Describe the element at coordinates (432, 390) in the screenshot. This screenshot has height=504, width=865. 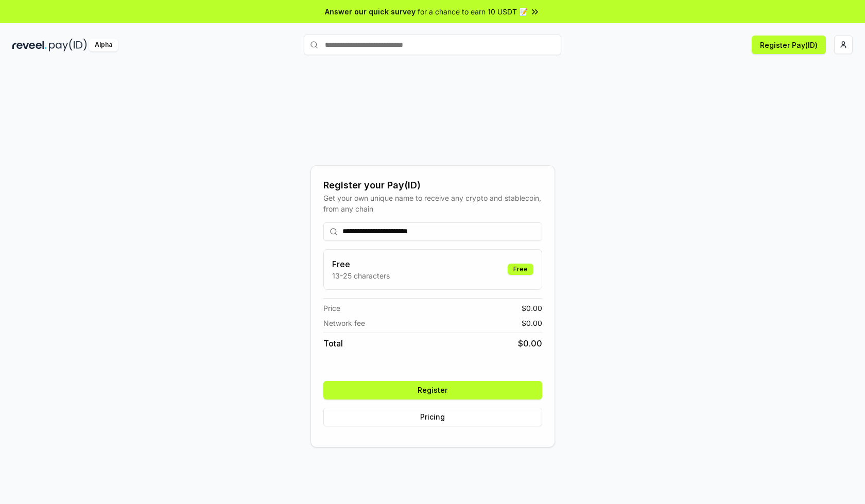
I see `button: Register` at that location.